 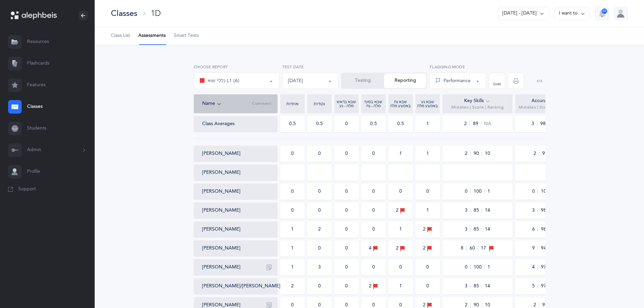 What do you see at coordinates (237, 81) in the screenshot?
I see `button: כללי שוא L1 (A)` at bounding box center [237, 81].